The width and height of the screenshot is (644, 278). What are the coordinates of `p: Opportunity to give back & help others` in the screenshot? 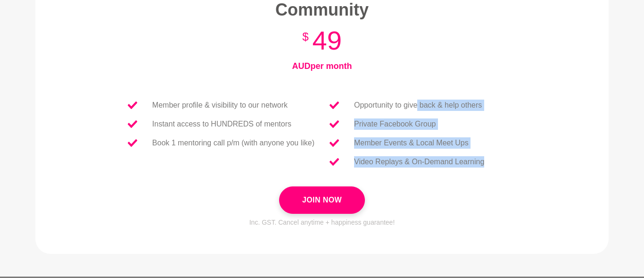 It's located at (418, 105).